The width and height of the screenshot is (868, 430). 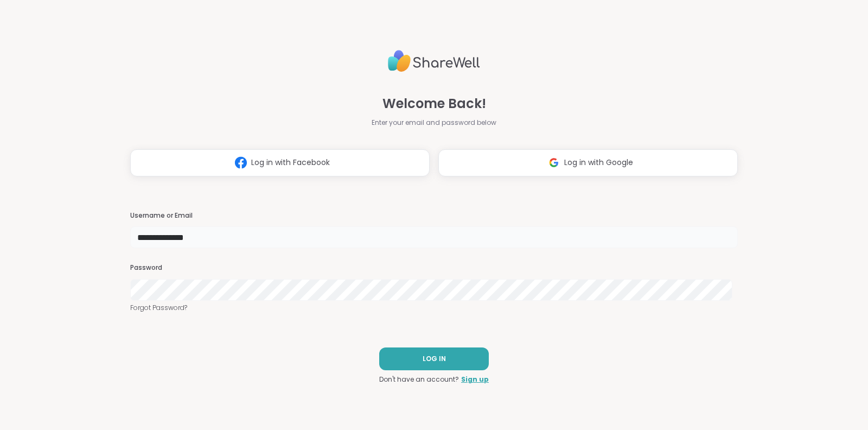 What do you see at coordinates (434, 122) in the screenshot?
I see `span: Enter your email and password below` at bounding box center [434, 122].